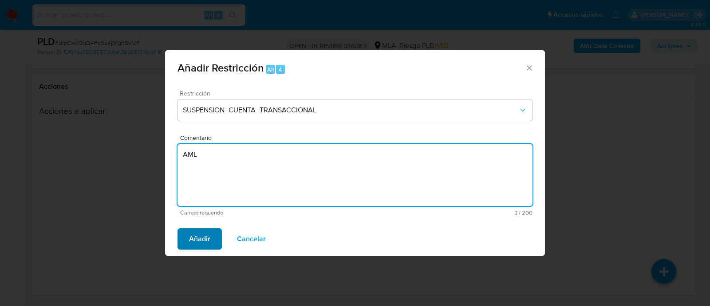 This screenshot has height=306, width=710. What do you see at coordinates (280, 69) in the screenshot?
I see `span: 4` at bounding box center [280, 69].